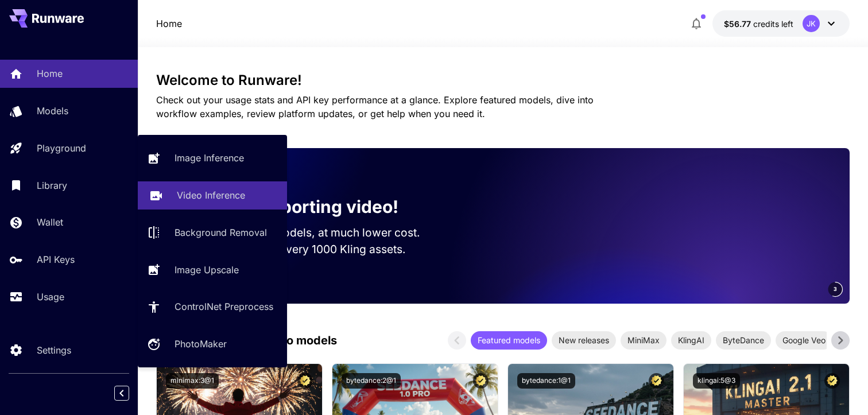  I want to click on nav: breadcrumb, so click(169, 23).